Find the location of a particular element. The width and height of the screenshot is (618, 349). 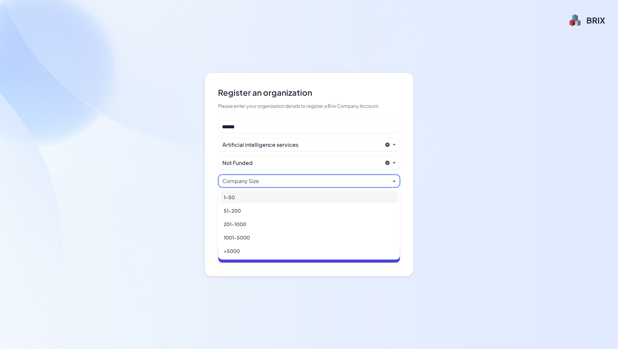

div: Not Funded is located at coordinates (302, 163).